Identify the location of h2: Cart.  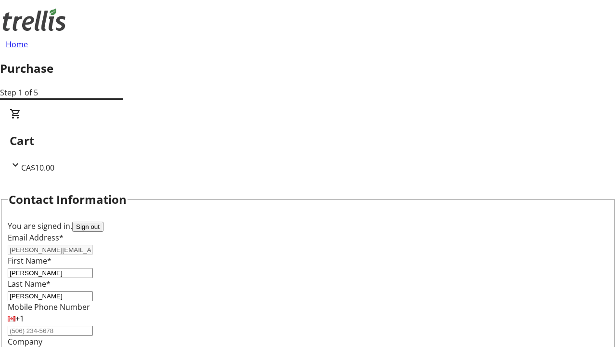
(308, 141).